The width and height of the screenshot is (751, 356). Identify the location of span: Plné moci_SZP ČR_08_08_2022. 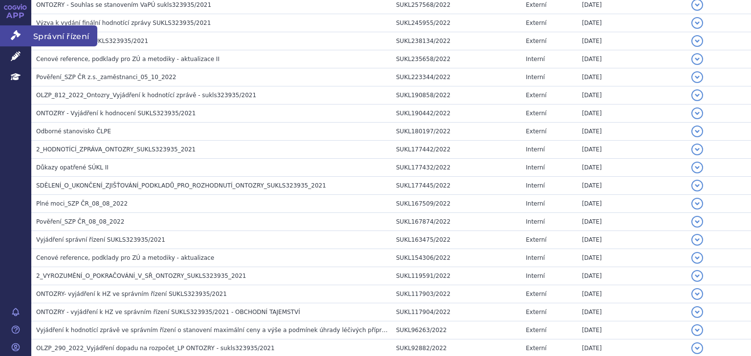
(82, 204).